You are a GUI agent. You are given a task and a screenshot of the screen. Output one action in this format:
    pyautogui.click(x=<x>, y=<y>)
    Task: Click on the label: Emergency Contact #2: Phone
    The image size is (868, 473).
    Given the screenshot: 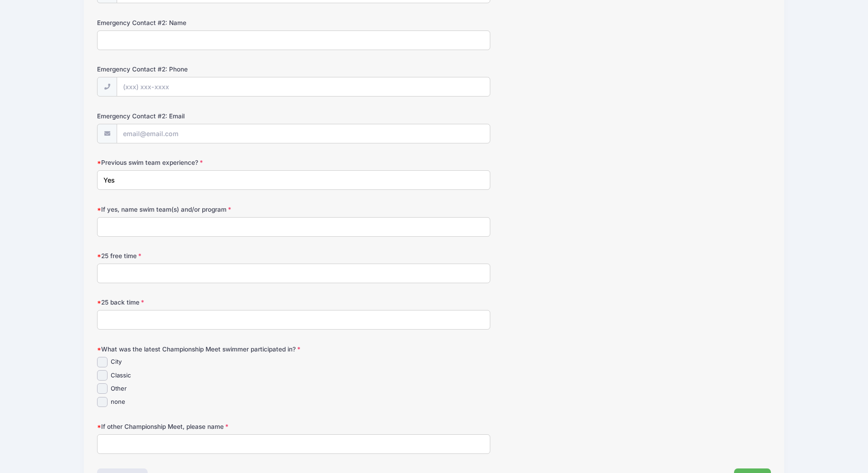 What is the action you would take?
    pyautogui.click(x=209, y=70)
    